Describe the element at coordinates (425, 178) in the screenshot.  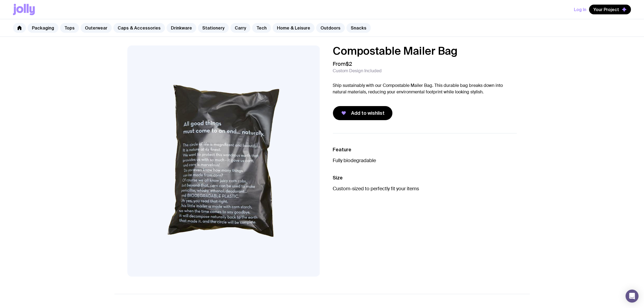
I see `h3: Size` at that location.